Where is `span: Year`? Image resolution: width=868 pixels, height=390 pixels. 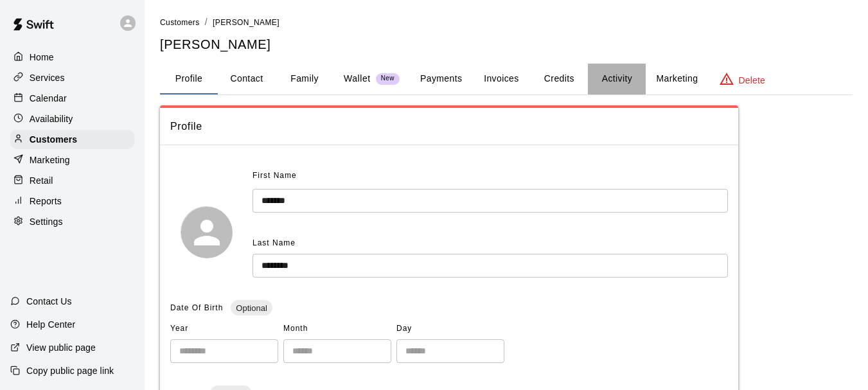 span: Year is located at coordinates (224, 329).